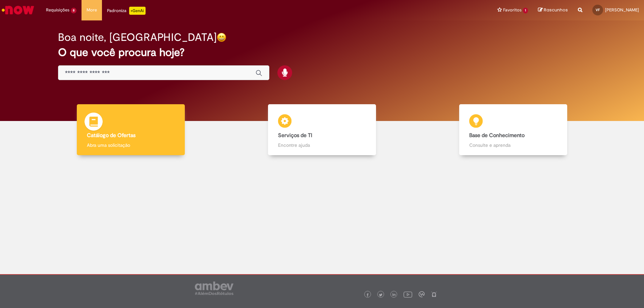 Image resolution: width=644 pixels, height=308 pixels. I want to click on span: VF, so click(598, 10).